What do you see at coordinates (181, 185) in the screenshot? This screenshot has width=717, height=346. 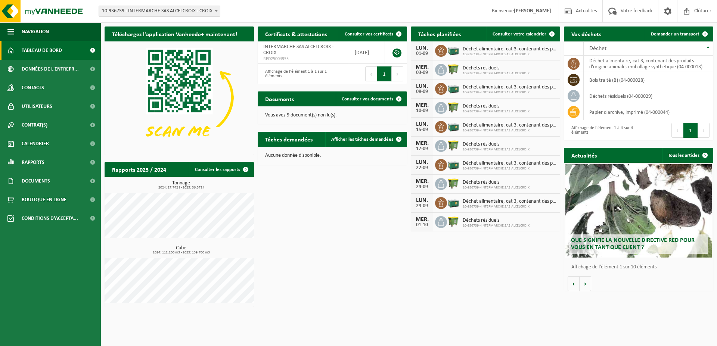 I see `h3: Tonnage` at bounding box center [181, 185].